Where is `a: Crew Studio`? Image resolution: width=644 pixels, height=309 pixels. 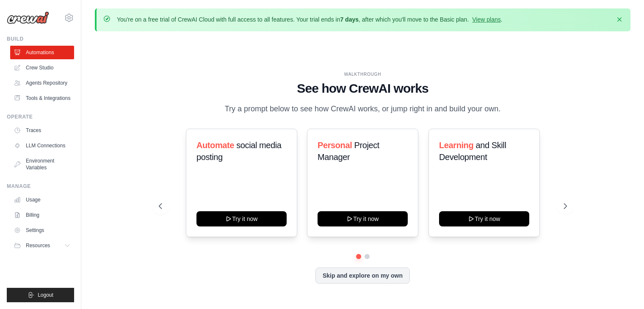 a: Crew Studio is located at coordinates (42, 68).